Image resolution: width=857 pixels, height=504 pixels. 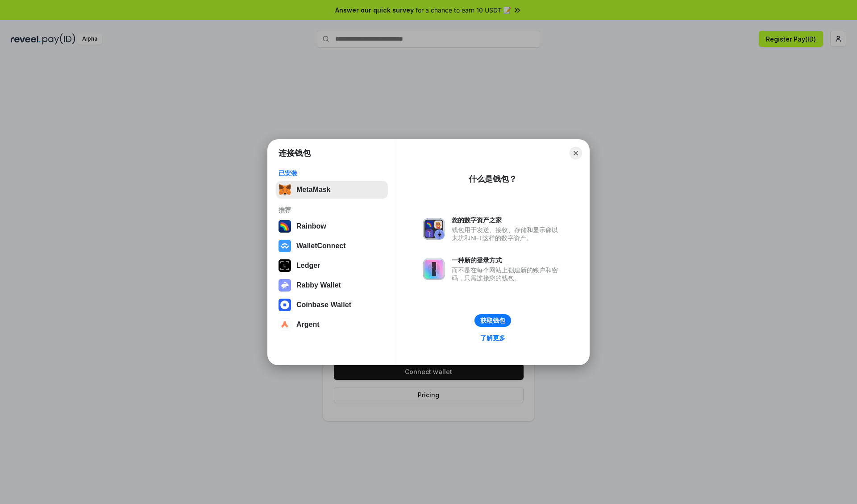 What do you see at coordinates (324, 305) in the screenshot?
I see `div: Coinbase Wallet` at bounding box center [324, 305].